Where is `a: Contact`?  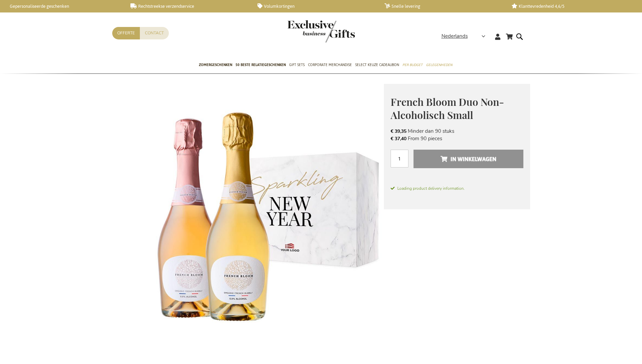
a: Contact is located at coordinates (155, 33).